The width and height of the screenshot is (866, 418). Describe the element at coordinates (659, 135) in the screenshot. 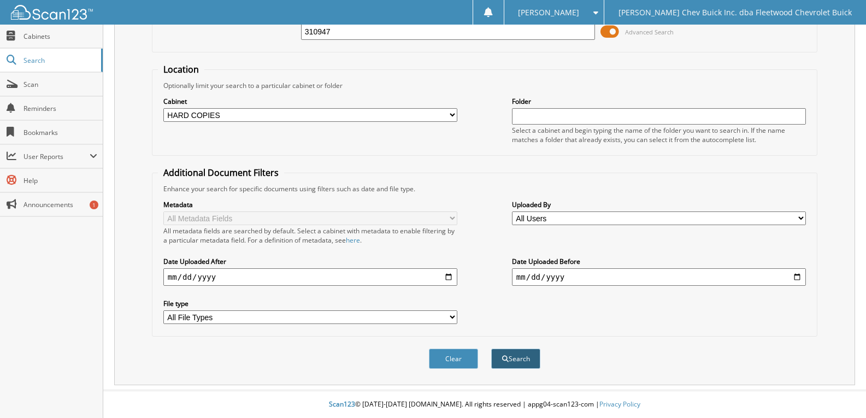

I see `div: Select a cabinet and begin typing the name of the folder you want to search in. If the name match...` at that location.